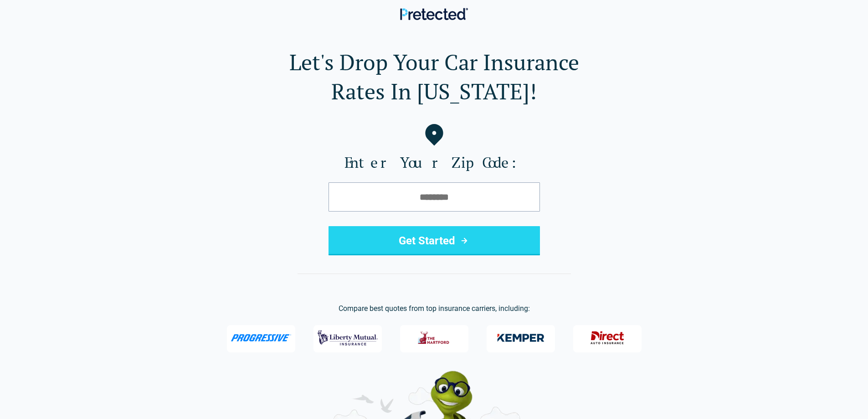 The image size is (868, 419). What do you see at coordinates (608, 338) in the screenshot?
I see `img: Direct General` at bounding box center [608, 338].